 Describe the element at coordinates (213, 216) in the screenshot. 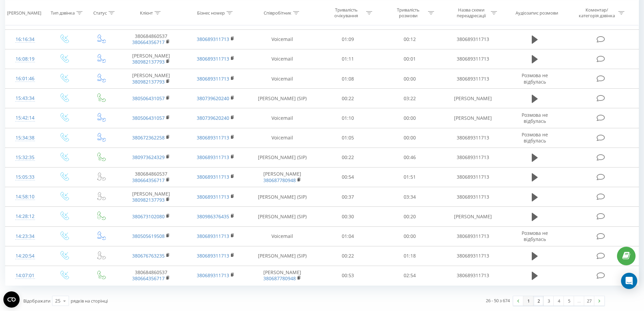

I see `a: 380986376435` at that location.